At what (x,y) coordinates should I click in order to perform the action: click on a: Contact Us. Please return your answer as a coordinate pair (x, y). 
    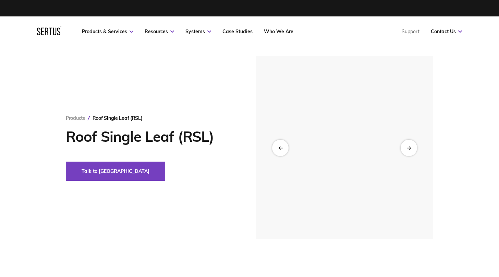
    Looking at the image, I should click on (446, 32).